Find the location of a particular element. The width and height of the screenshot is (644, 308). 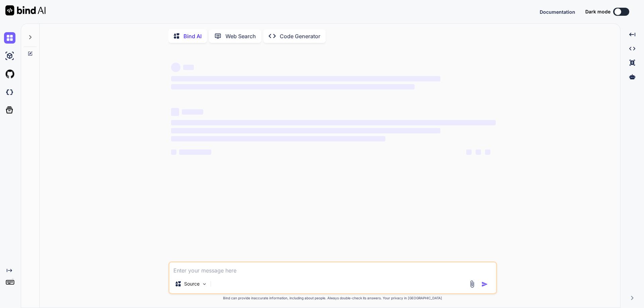

img: githubLight is located at coordinates (10, 74).